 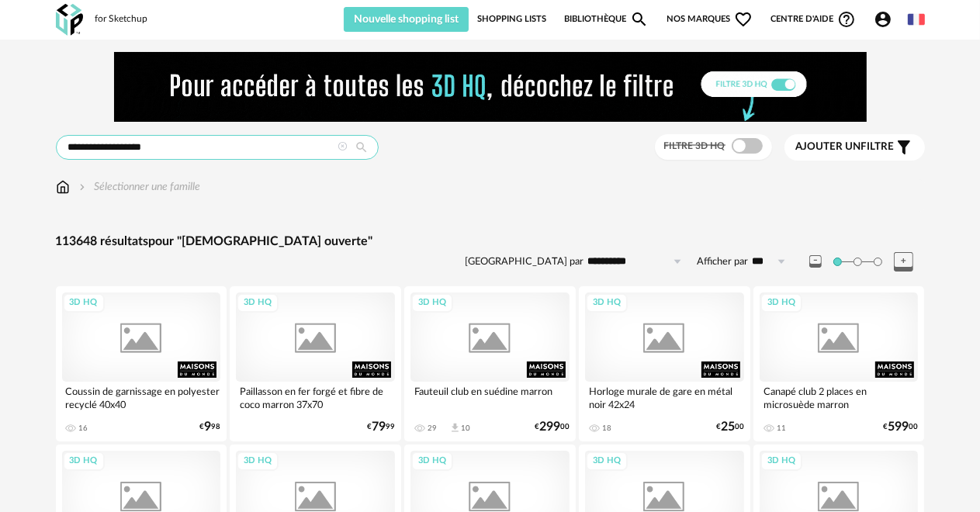 What do you see at coordinates (121, 20) in the screenshot?
I see `div: for Sketchup` at bounding box center [121, 20].